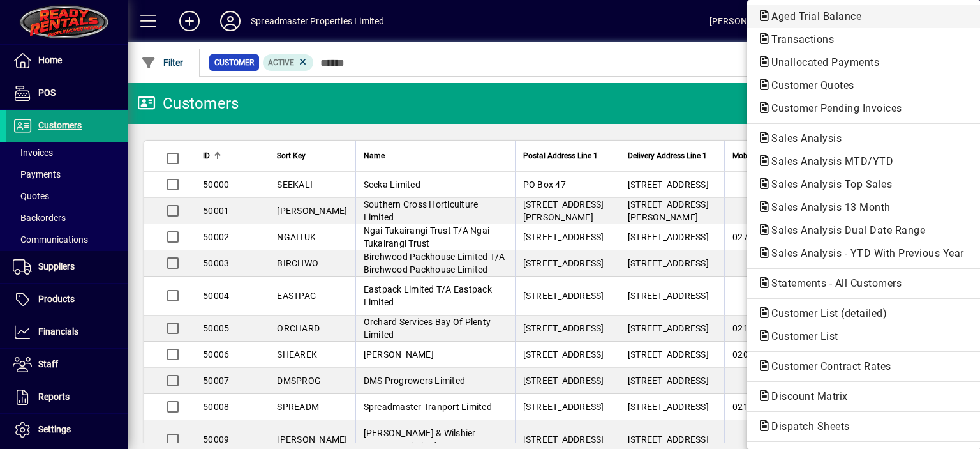 Image resolution: width=980 pixels, height=449 pixels. What do you see at coordinates (810, 85) in the screenshot?
I see `span: Customer Quotes` at bounding box center [810, 85].